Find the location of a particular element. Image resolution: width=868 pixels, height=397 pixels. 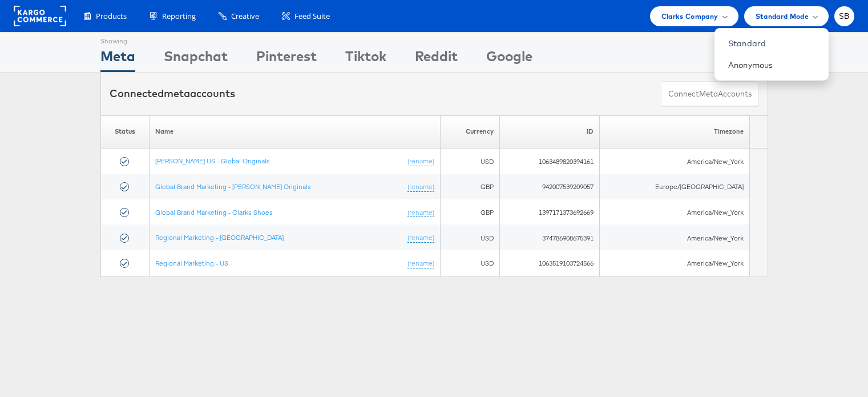

a: Regional Marketing - US is located at coordinates (191, 263).